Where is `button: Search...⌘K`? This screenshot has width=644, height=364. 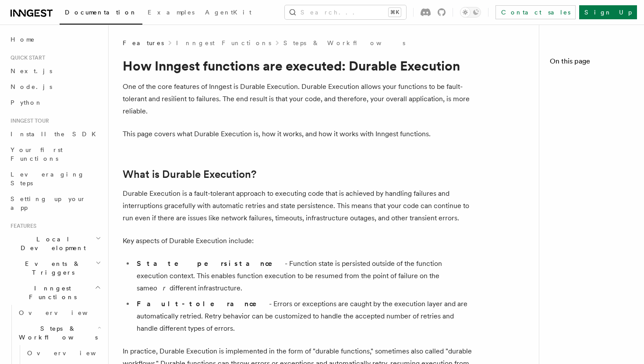 button: Search...⌘K is located at coordinates (345, 12).